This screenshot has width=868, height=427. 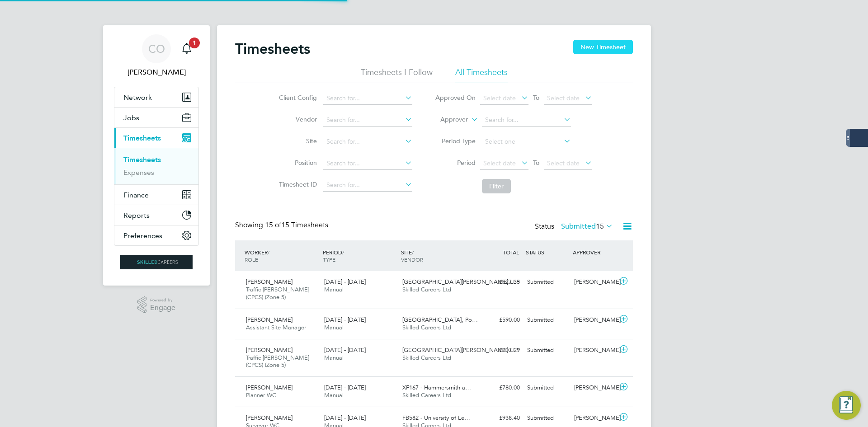 I want to click on div: £780.00, so click(x=500, y=388).